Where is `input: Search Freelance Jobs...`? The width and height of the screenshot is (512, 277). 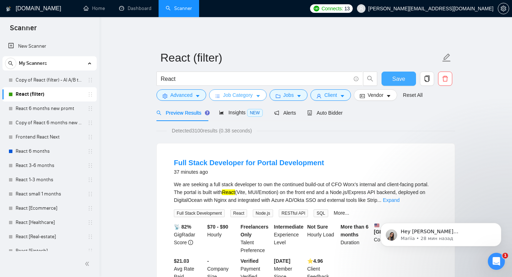 input: Search Freelance Jobs... is located at coordinates (256, 79).